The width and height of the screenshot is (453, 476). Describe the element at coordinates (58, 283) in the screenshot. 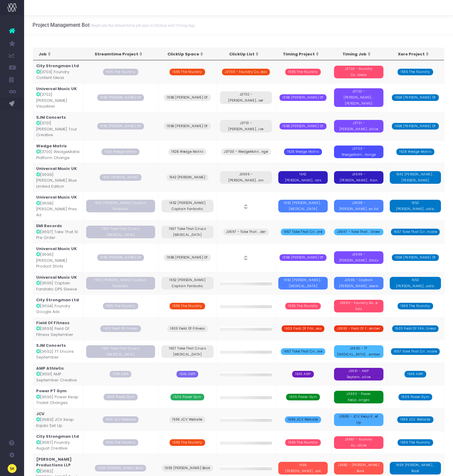

I see `td: [3695] Captain Fanstatic DPS Sleeve` at that location.